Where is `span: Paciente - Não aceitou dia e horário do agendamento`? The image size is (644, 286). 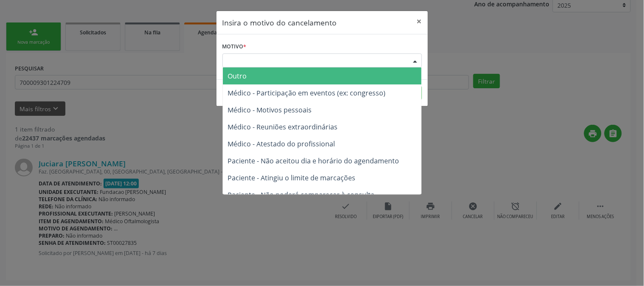 span: Paciente - Não aceitou dia e horário do agendamento is located at coordinates (314, 161).